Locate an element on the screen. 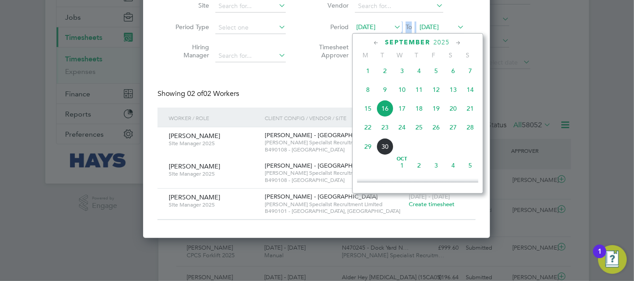  span: W is located at coordinates (400, 55).